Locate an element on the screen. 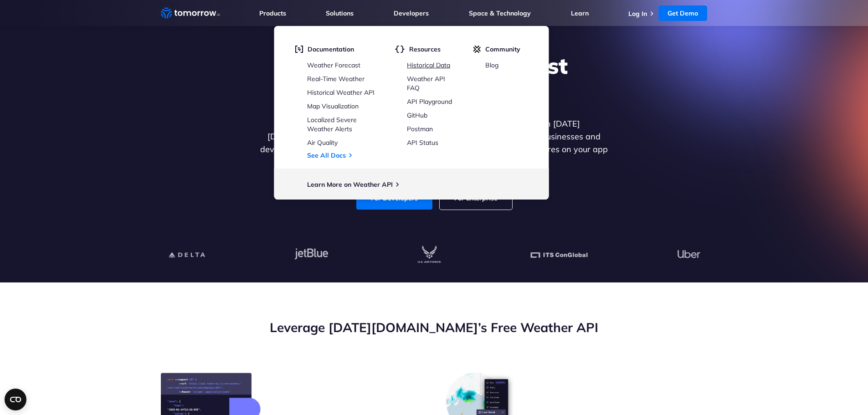 The height and width of the screenshot is (415, 868). a: Products is located at coordinates (272, 13).